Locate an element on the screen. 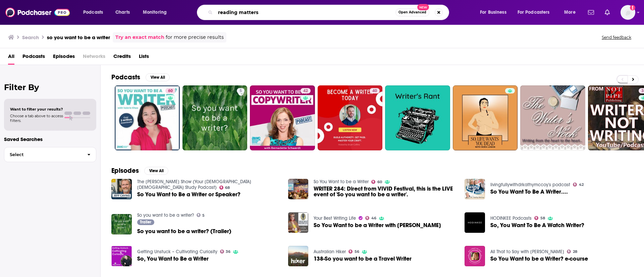 The width and height of the screenshot is (644, 277). a: So You Want to be a Writer with Linda Gilden is located at coordinates (377, 225).